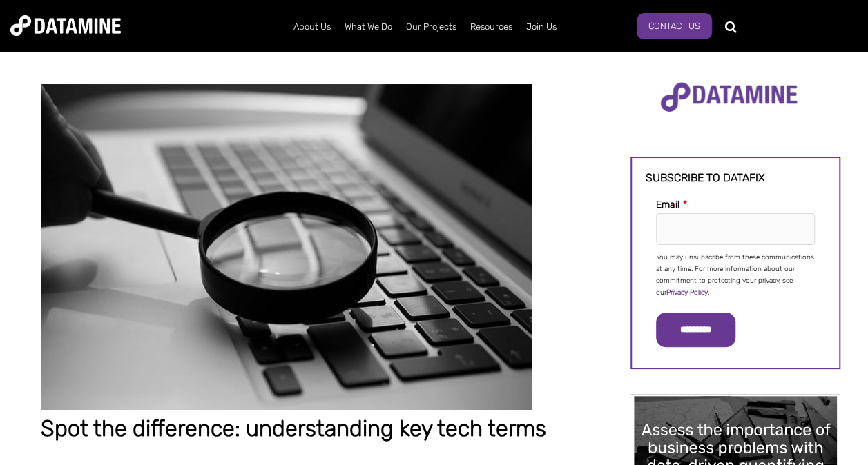  I want to click on a: Our Projects, so click(431, 27).